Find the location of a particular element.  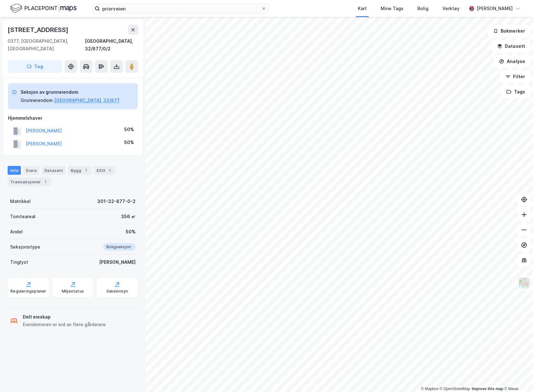

div: 356 ㎡ is located at coordinates (128, 216).